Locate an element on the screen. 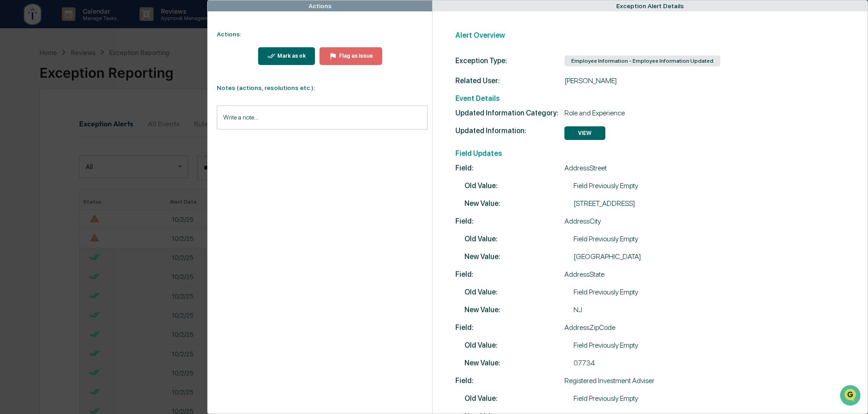 Image resolution: width=868 pixels, height=414 pixels. span: Updated Information: is located at coordinates (510, 130).